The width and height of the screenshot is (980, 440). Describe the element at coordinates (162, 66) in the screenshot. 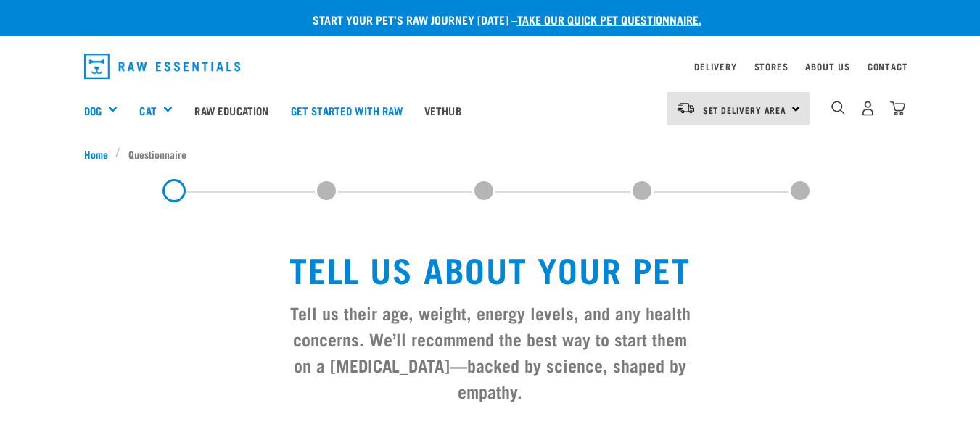

I see `img: Raw Essentials Logo` at that location.